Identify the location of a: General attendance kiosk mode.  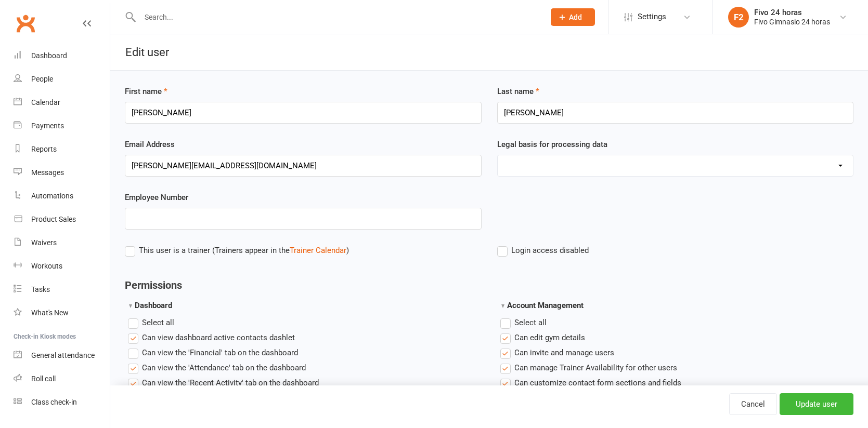
(62, 355).